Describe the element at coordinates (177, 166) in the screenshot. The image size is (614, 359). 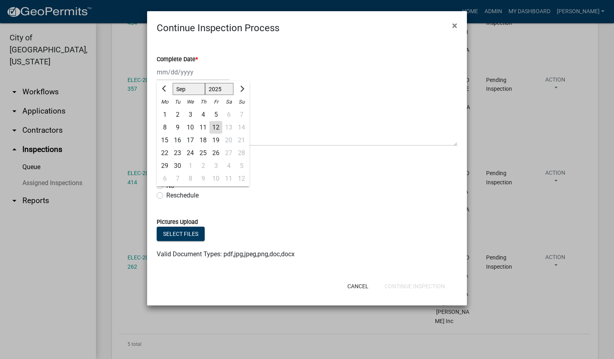
I see `div: Tuesday, September 30, 2025` at that location.